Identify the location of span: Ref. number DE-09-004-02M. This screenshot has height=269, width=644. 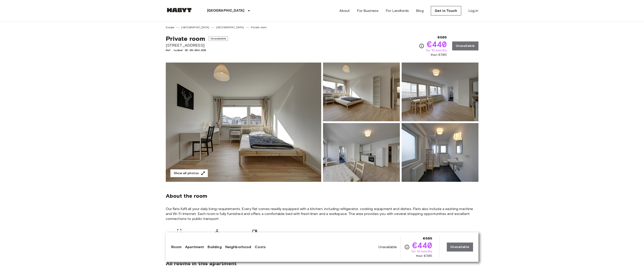
(197, 50).